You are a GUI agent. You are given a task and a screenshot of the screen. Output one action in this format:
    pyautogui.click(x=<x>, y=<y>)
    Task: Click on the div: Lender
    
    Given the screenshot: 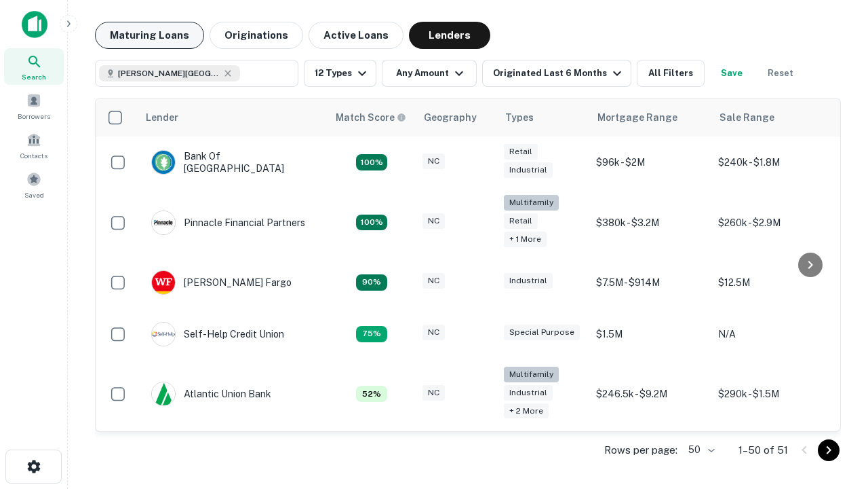 What is the action you would take?
    pyautogui.click(x=162, y=118)
    